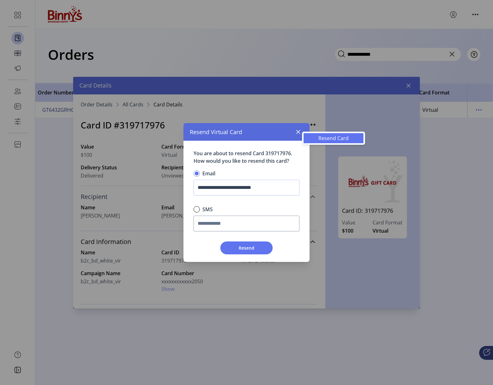  What do you see at coordinates (333, 138) in the screenshot?
I see `li: Resend Card` at bounding box center [333, 138].